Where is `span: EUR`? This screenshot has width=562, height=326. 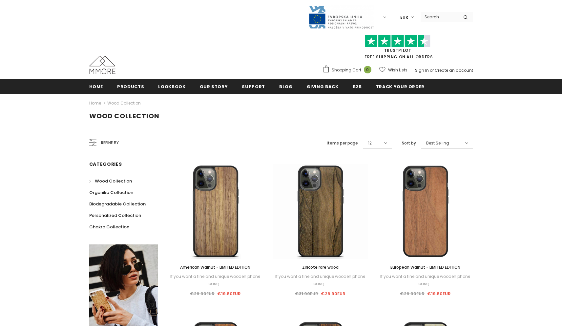
span: EUR is located at coordinates (404, 17).